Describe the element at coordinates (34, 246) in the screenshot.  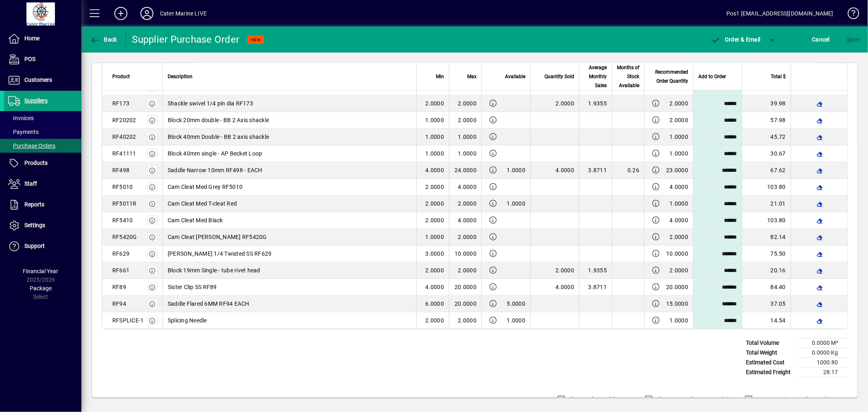
I see `span: Support` at that location.